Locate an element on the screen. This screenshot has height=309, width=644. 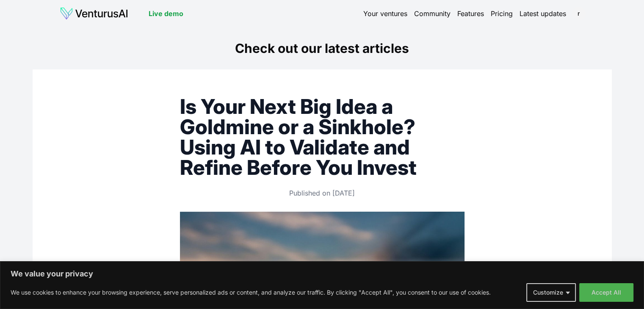
h1: Is Your Next Big Idea a Goldmine or a Sinkhole? Using AI to Validate and Refine Before You Invest is located at coordinates (322, 137).